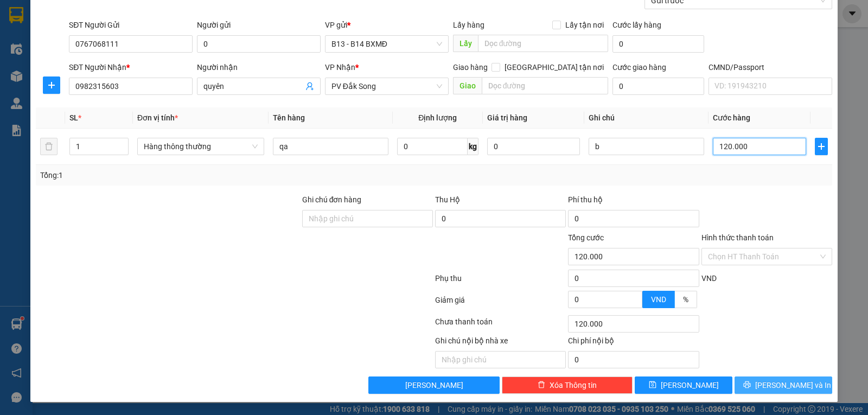 This screenshot has height=415, width=868. I want to click on span: B13 - B14 BXMĐ, so click(386, 44).